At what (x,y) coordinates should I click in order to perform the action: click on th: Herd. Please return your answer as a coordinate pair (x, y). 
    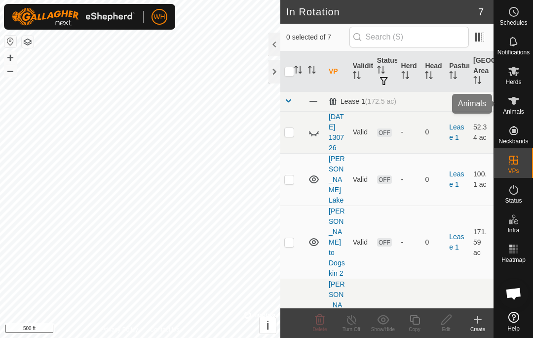
    Looking at the image, I should click on (409, 72).